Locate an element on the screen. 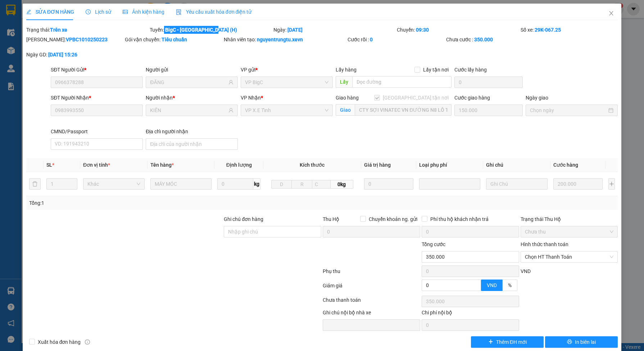  span: Lấy hàng is located at coordinates (346, 70).